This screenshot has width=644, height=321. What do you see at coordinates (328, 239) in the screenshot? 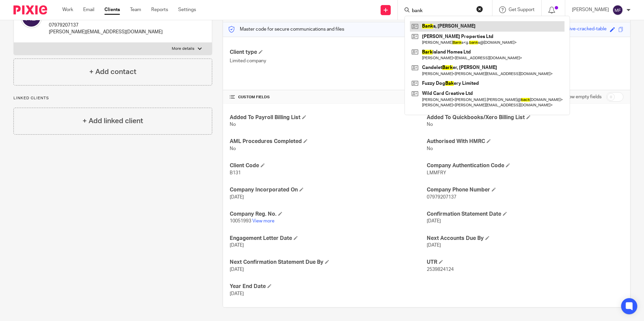
I see `h4: Engagement Letter Date` at bounding box center [328, 239].